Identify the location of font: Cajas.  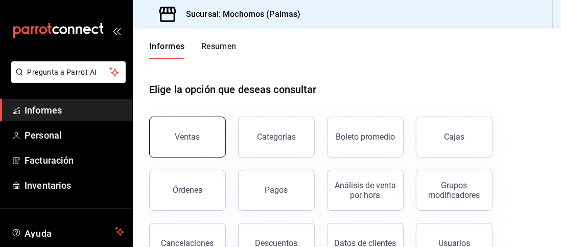
(454, 136).